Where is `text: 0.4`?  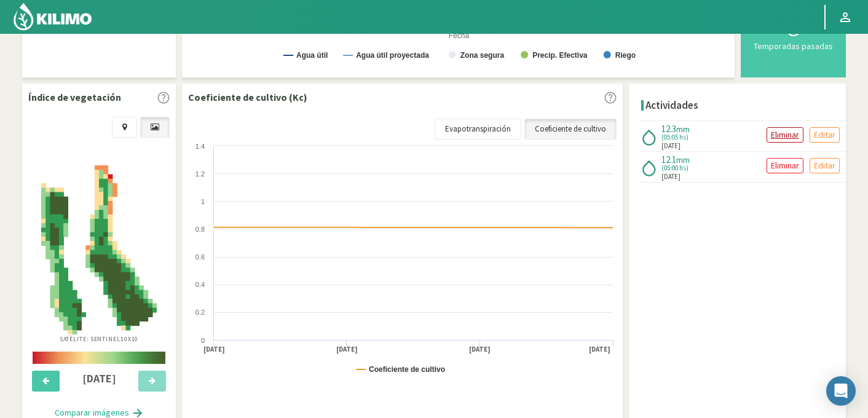 text: 0.4 is located at coordinates (200, 284).